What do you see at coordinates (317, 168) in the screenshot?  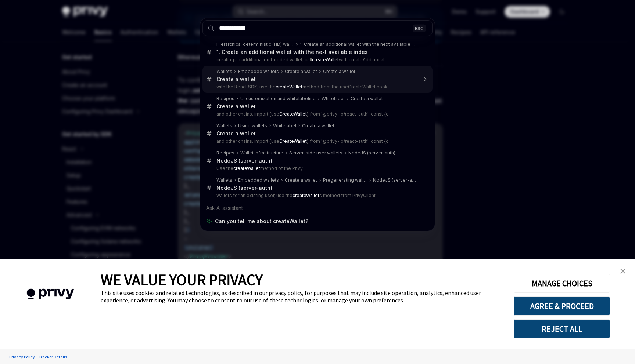 I see `p: Use the method of the Privy` at bounding box center [317, 168].